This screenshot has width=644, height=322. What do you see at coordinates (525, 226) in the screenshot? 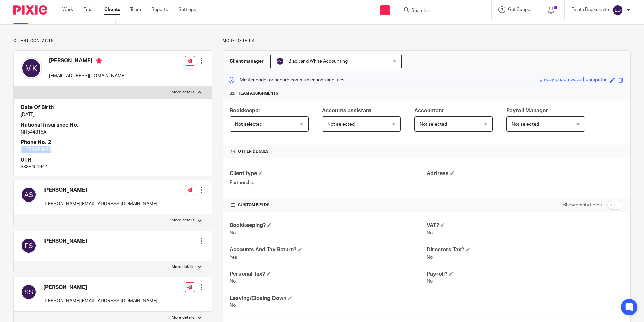
I see `h4: VAT?` at bounding box center [525, 226].